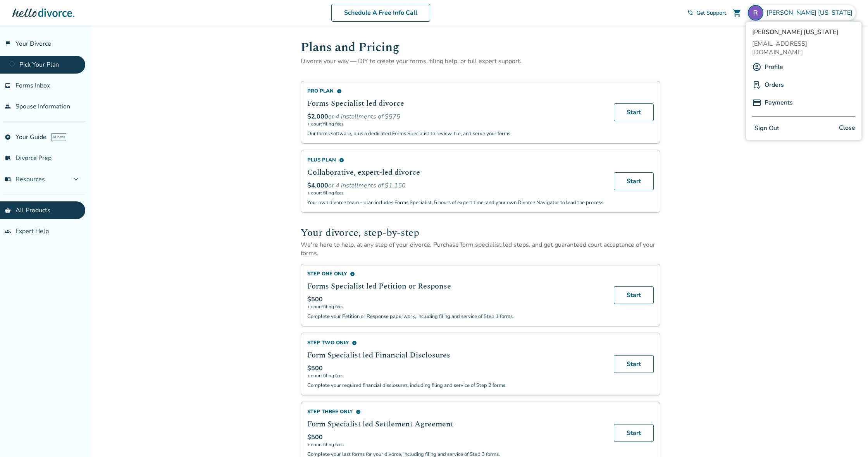 The width and height of the screenshot is (868, 457). I want to click on h2: Your divorce, step-by-step, so click(480, 233).